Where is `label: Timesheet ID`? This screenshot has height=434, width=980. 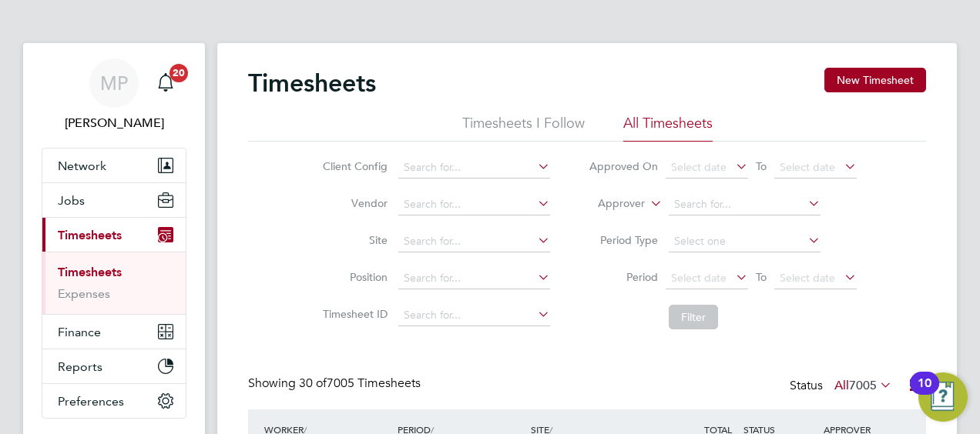 label: Timesheet ID is located at coordinates (353, 314).